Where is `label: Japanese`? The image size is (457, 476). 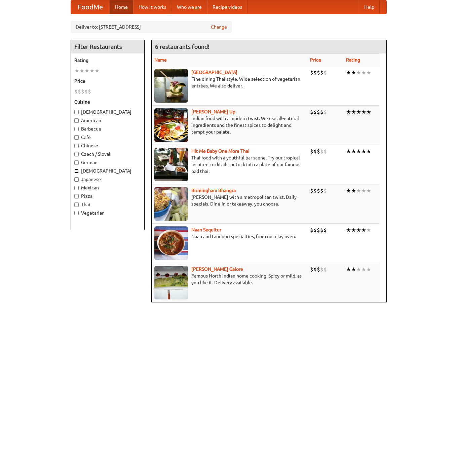 label: Japanese is located at coordinates (107, 179).